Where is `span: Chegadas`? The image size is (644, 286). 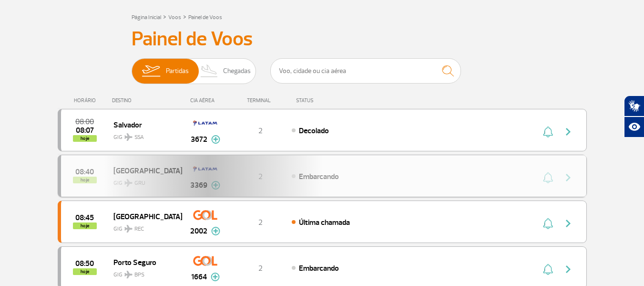 span: Chegadas is located at coordinates (237, 71).